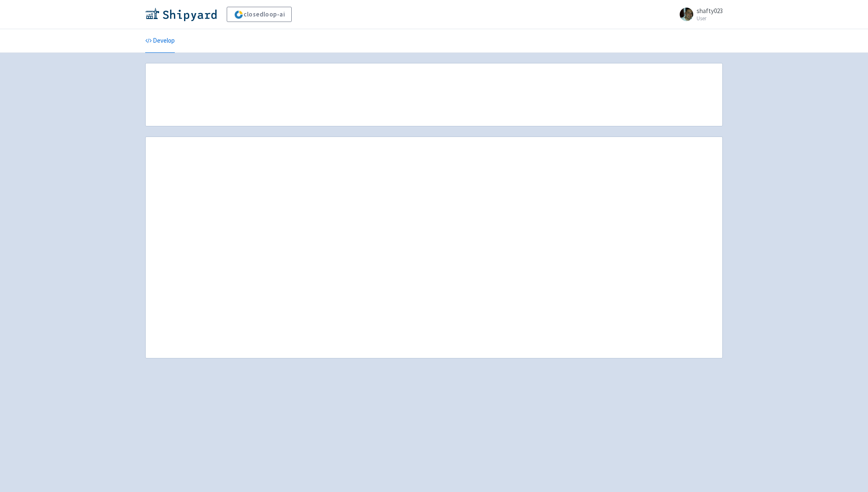 Image resolution: width=868 pixels, height=492 pixels. Describe the element at coordinates (180, 14) in the screenshot. I see `img: Shipyard logo` at that location.